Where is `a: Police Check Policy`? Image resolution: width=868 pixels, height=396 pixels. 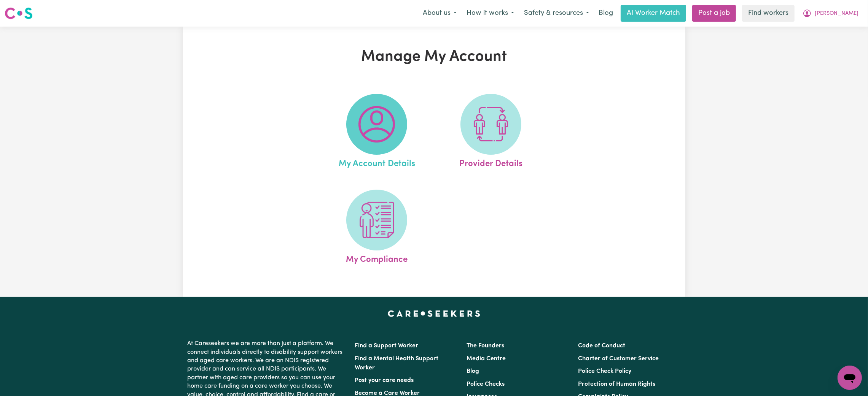 a: Police Check Policy is located at coordinates (605, 372).